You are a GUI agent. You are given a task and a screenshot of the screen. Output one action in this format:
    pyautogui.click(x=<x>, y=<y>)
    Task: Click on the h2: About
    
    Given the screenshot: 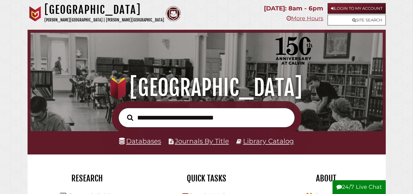 What is the action you would take?
    pyautogui.click(x=326, y=178)
    